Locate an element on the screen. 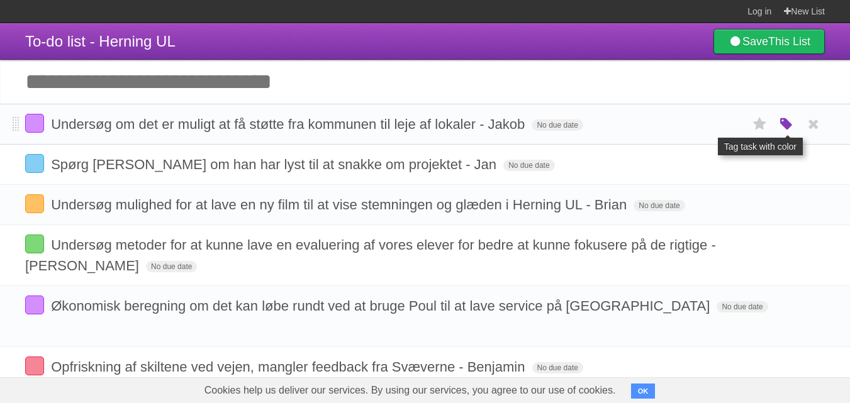 Image resolution: width=850 pixels, height=403 pixels. span: Cookies help us deliver our services. By using our services, you agree to our use of cookies. is located at coordinates (410, 391).